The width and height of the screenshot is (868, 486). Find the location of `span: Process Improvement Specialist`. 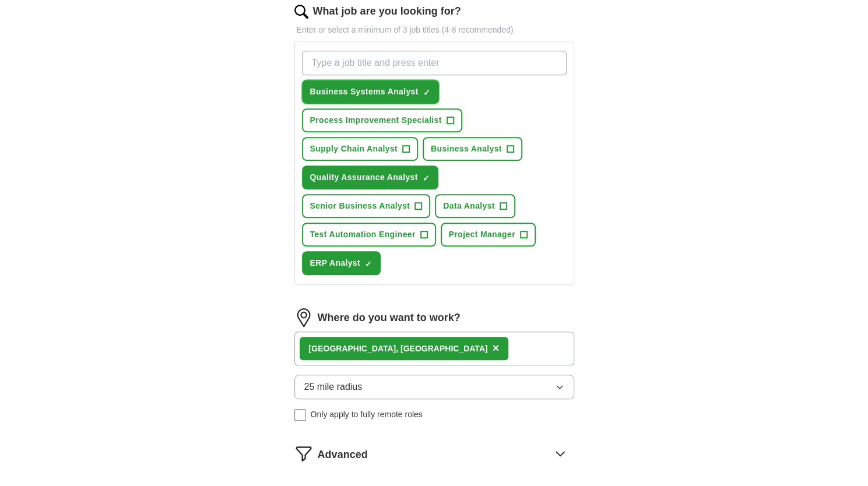

span: Process Improvement Specialist is located at coordinates (376, 120).